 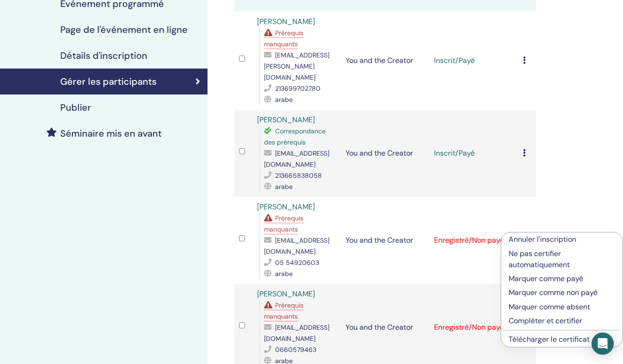 What do you see at coordinates (297, 263) in the screenshot?
I see `span: 05 54920603` at bounding box center [297, 263].